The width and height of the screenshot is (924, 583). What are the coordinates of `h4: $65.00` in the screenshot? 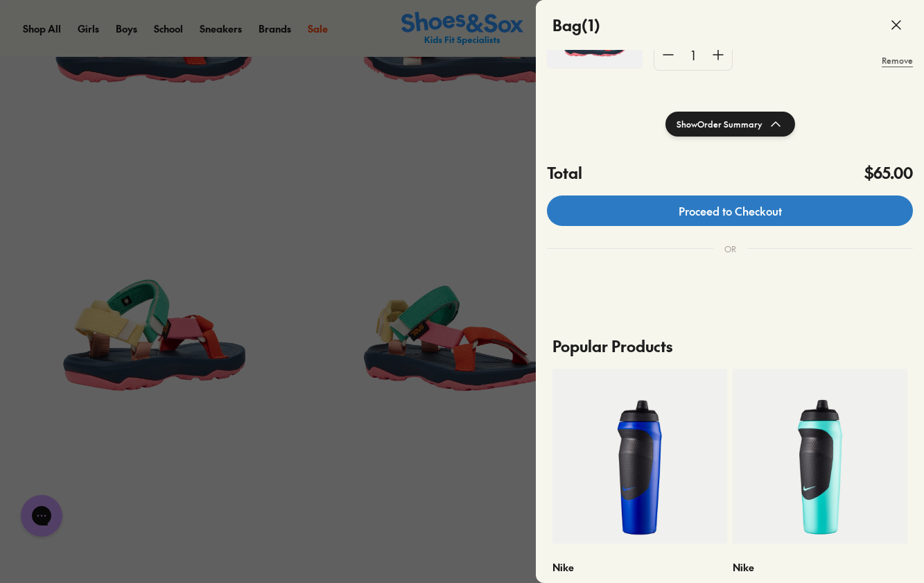 It's located at (888, 173).